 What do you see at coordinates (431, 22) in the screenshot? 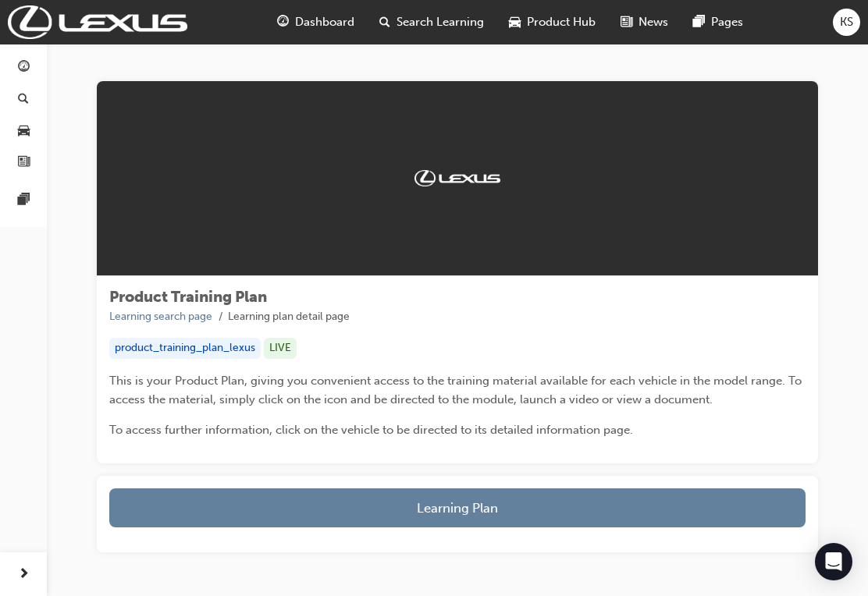
I see `a: search-iconSearch Learning` at bounding box center [431, 22].